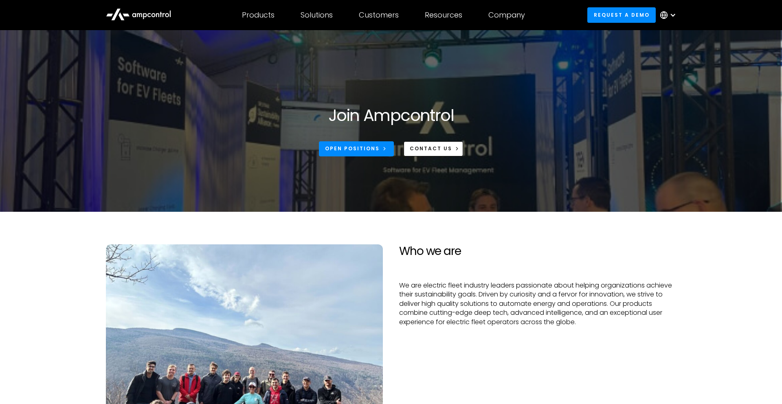  What do you see at coordinates (317, 15) in the screenshot?
I see `div: Solutions` at bounding box center [317, 15].